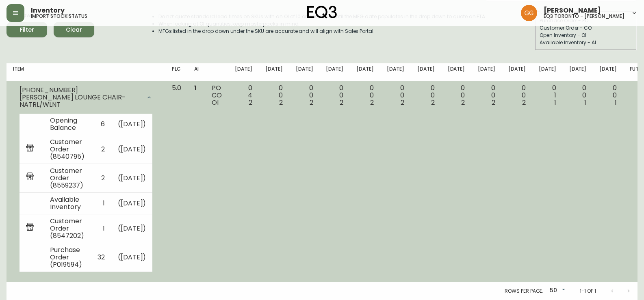  What do you see at coordinates (176, 72) in the screenshot?
I see `th: PLC` at bounding box center [176, 72].